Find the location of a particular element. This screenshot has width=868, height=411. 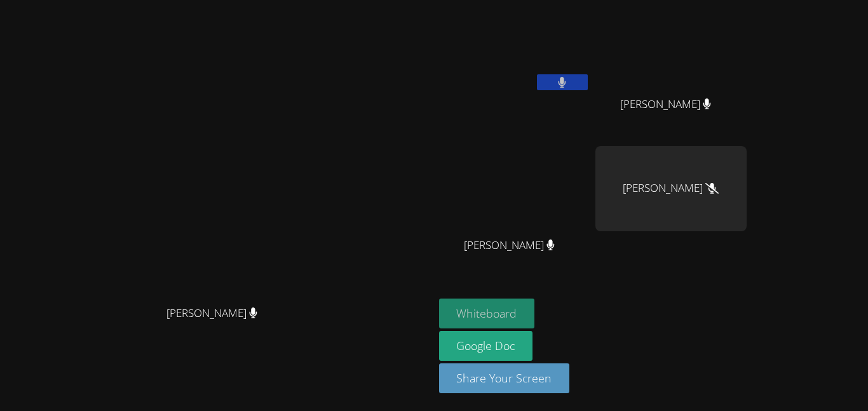

a: Google Doc is located at coordinates (486, 346).